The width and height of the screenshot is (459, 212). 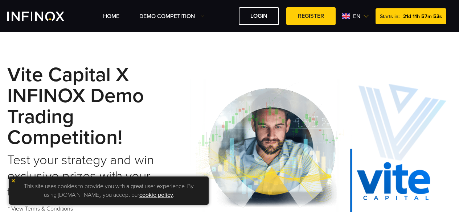 What do you see at coordinates (259, 16) in the screenshot?
I see `a: LOGIN` at bounding box center [259, 16].